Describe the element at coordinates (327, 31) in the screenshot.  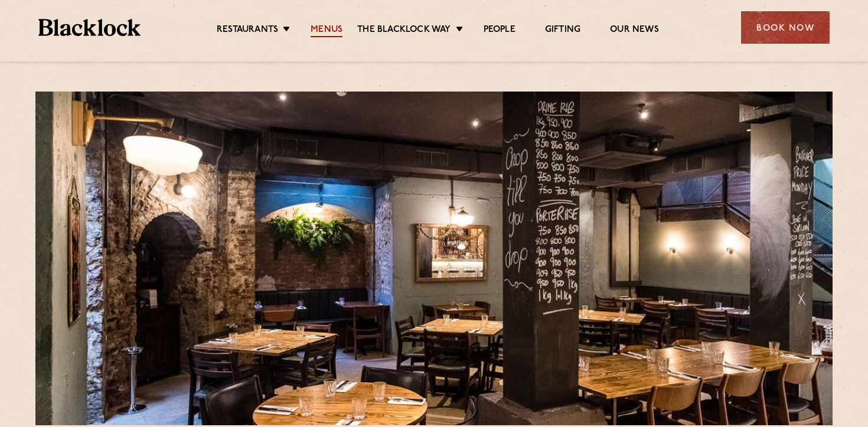
I see `a: Menus` at that location.